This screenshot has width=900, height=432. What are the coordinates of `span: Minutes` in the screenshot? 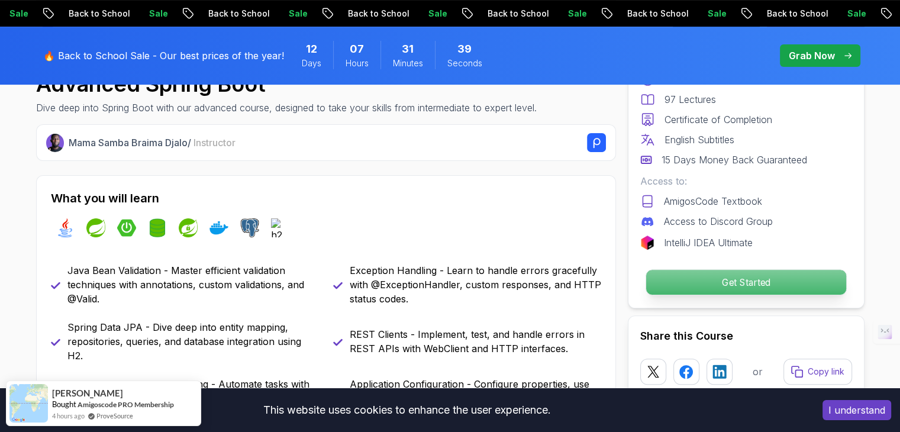 It's located at (408, 63).